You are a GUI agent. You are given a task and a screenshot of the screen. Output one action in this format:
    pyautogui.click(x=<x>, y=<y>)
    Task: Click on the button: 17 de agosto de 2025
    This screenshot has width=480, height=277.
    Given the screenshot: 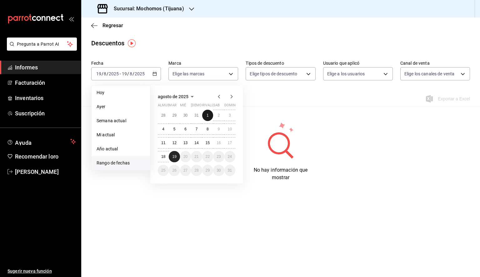 What is the action you would take?
    pyautogui.click(x=230, y=143)
    